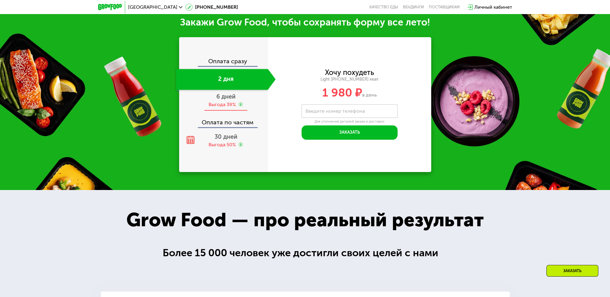 The image size is (610, 297). Describe the element at coordinates (305, 253) in the screenshot. I see `div: Более 15 000 человек уже достигли своих целей с нами` at that location.